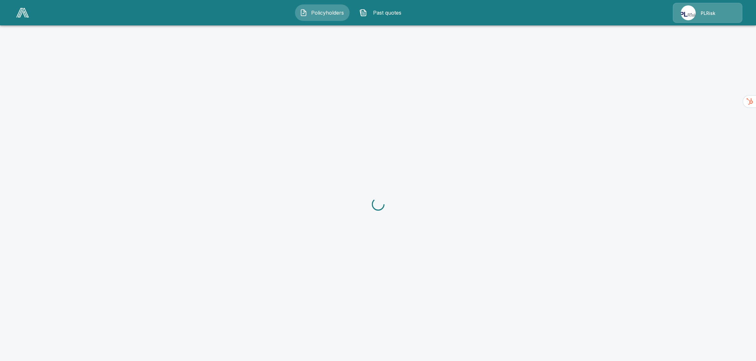  Describe the element at coordinates (304, 13) in the screenshot. I see `img: Policyholders Icon` at that location.